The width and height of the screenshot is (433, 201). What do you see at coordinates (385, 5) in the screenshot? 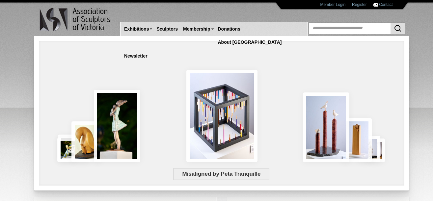
I see `a: Contact` at bounding box center [385, 5].